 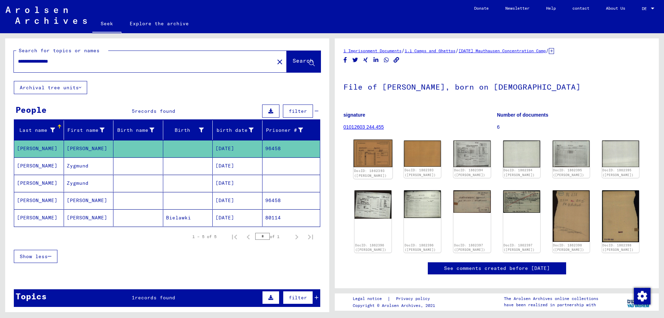 What do you see at coordinates (49, 88) in the screenshot?
I see `font: Archival tree units` at bounding box center [49, 88].